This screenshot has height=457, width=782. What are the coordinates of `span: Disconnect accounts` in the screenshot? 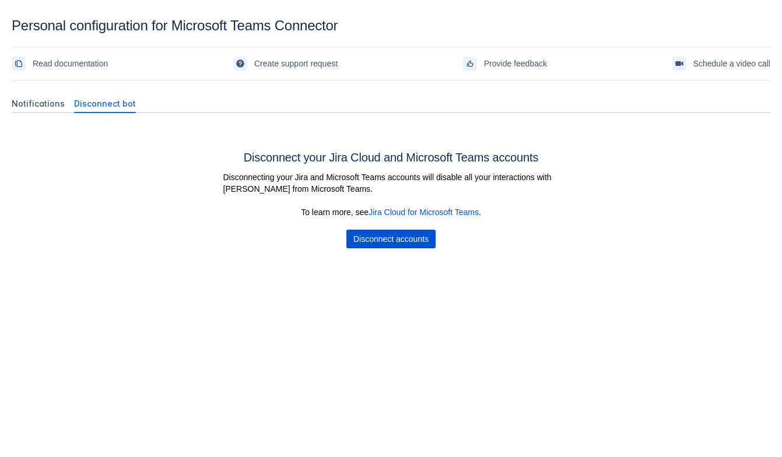 It's located at (391, 239).